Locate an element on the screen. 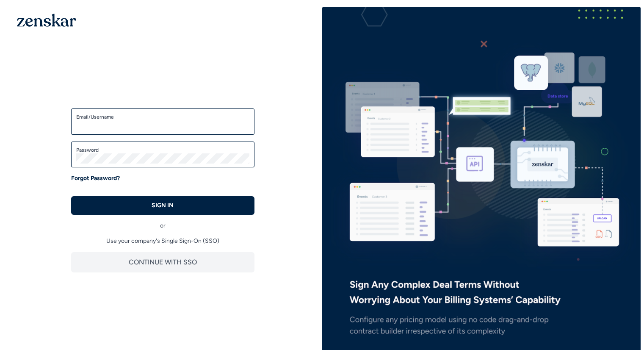 Image resolution: width=644 pixels, height=350 pixels. a: Forgot Password? is located at coordinates (95, 178).